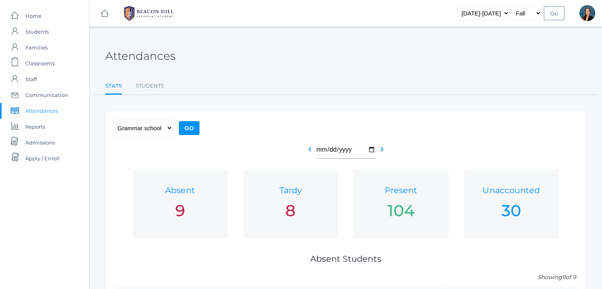  Describe the element at coordinates (290, 211) in the screenshot. I see `div: 8` at that location.